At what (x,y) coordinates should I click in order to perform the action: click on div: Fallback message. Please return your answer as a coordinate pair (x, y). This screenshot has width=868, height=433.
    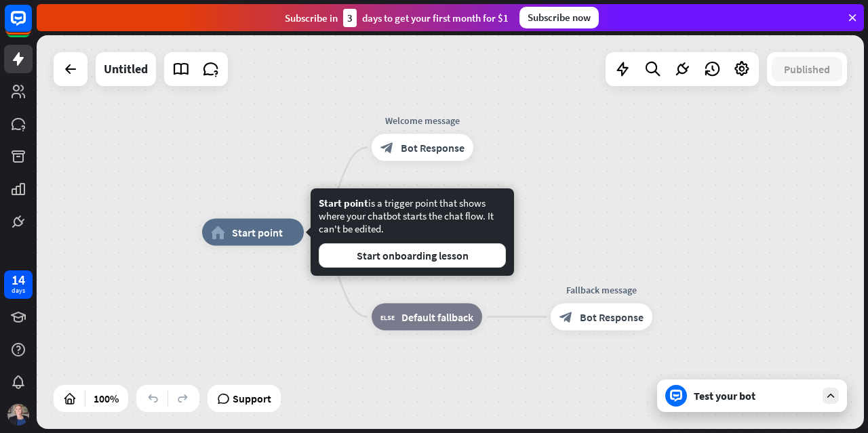
    Looking at the image, I should click on (601, 290).